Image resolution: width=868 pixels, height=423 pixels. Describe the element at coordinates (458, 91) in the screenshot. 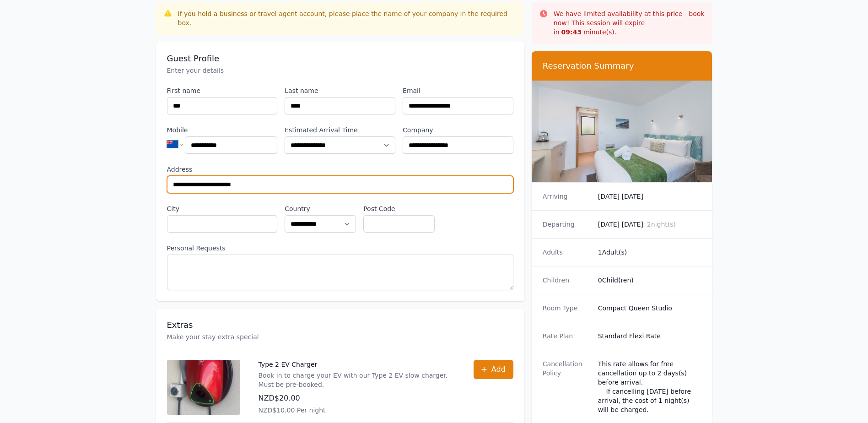

I see `label: Email` at that location.